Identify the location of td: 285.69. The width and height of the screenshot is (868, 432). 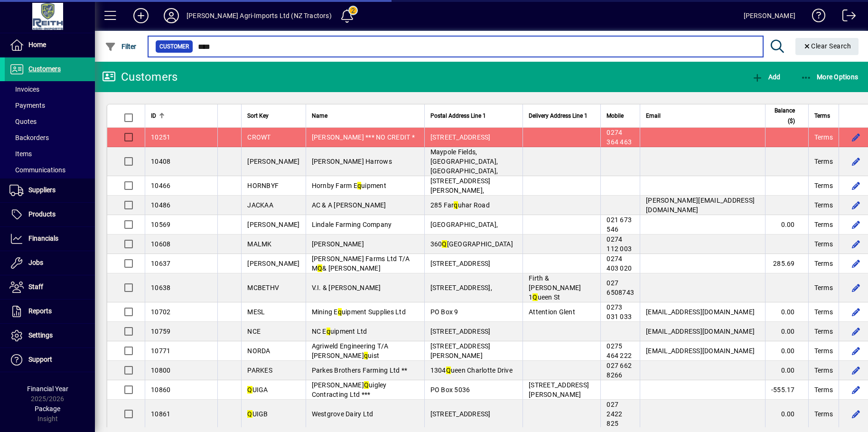
(786, 264).